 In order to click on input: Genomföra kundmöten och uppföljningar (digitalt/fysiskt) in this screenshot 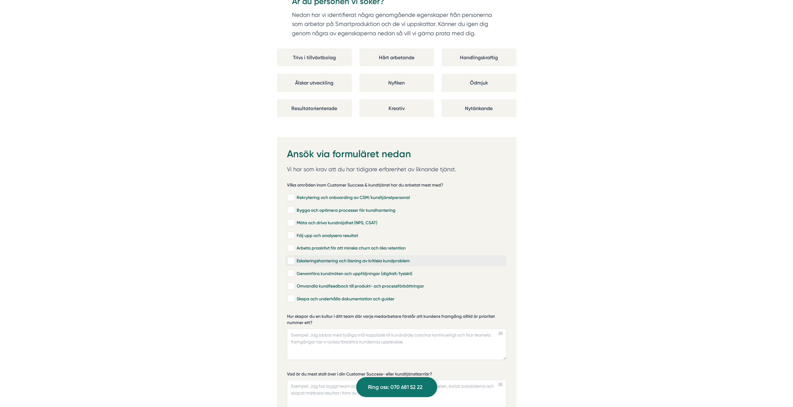, I will do `click(290, 273)`.